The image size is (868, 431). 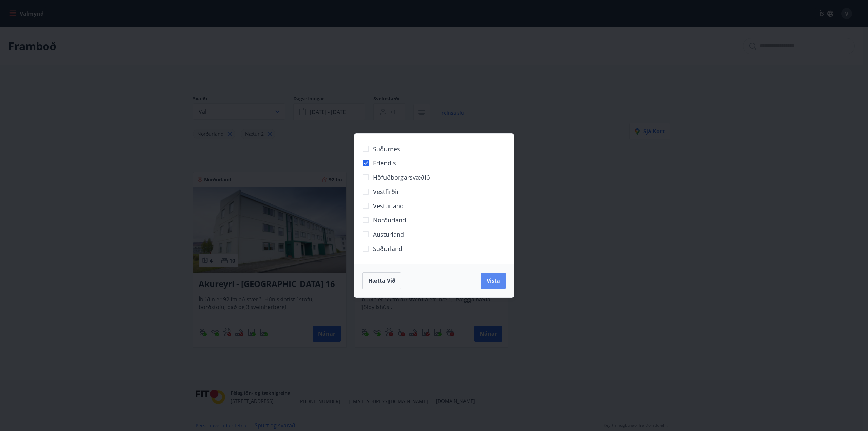 I want to click on span: Suðurland, so click(x=388, y=249).